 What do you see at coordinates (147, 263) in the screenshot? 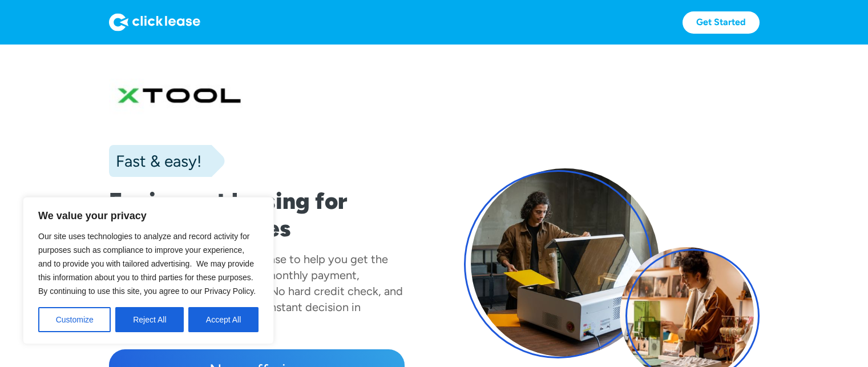
I see `span: Our site uses technologies to analyze and record activity for purposes such as compliance to impr...` at bounding box center [147, 263].